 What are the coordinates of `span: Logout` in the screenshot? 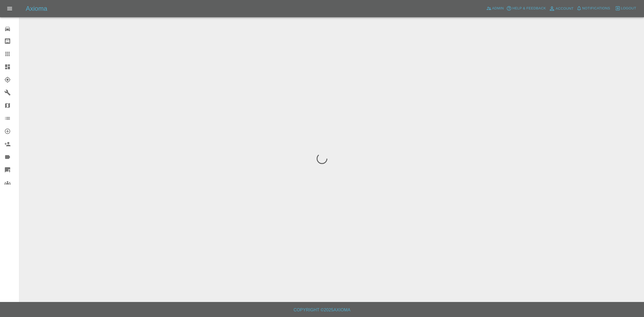 It's located at (628, 8).